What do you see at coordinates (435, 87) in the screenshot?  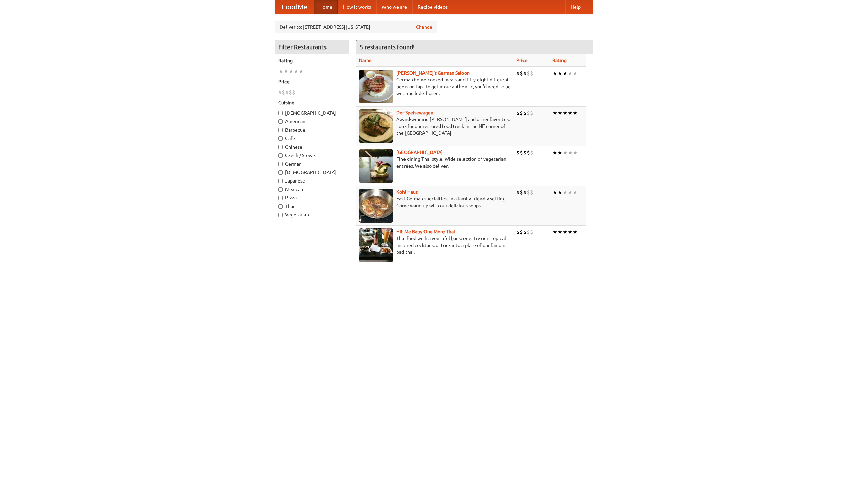 I see `p: German home-cooked meals and fifty-eight different beers on tap. To get more authentic, you'd nee...` at bounding box center [435, 87].